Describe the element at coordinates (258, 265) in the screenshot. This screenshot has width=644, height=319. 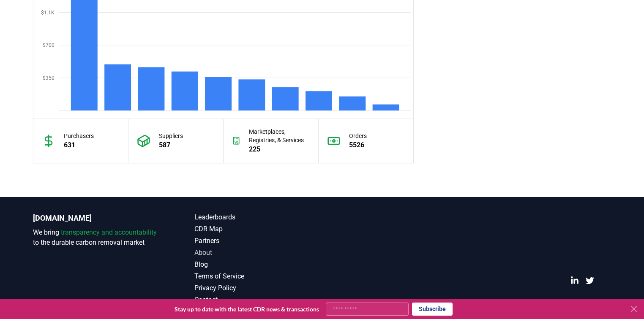
I see `a: Blog` at that location.